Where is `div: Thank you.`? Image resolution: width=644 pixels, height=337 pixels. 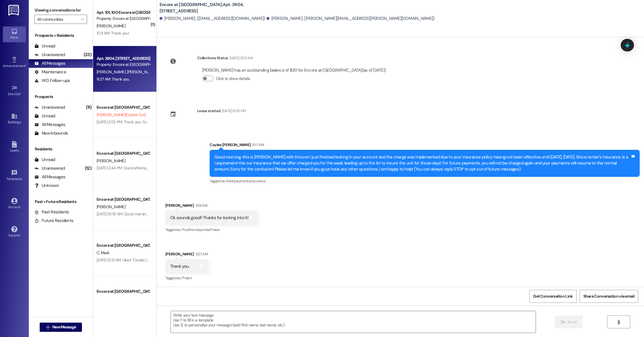
div: Thank you. is located at coordinates (180, 267).